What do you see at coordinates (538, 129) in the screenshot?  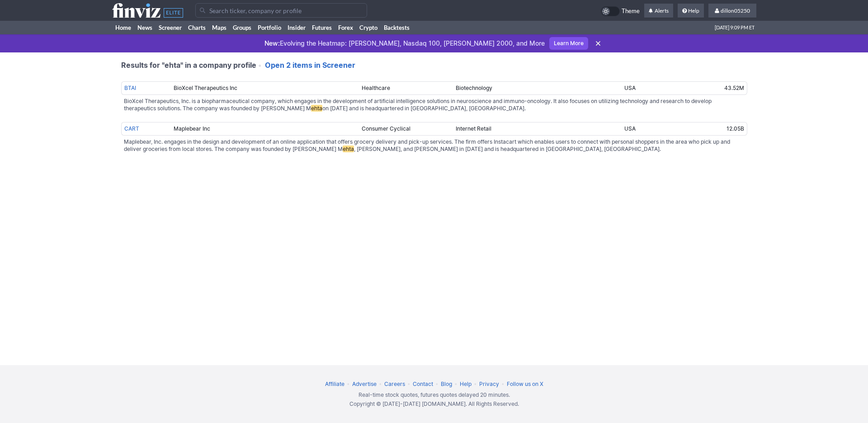 I see `td: Internet Retail` at bounding box center [538, 129].